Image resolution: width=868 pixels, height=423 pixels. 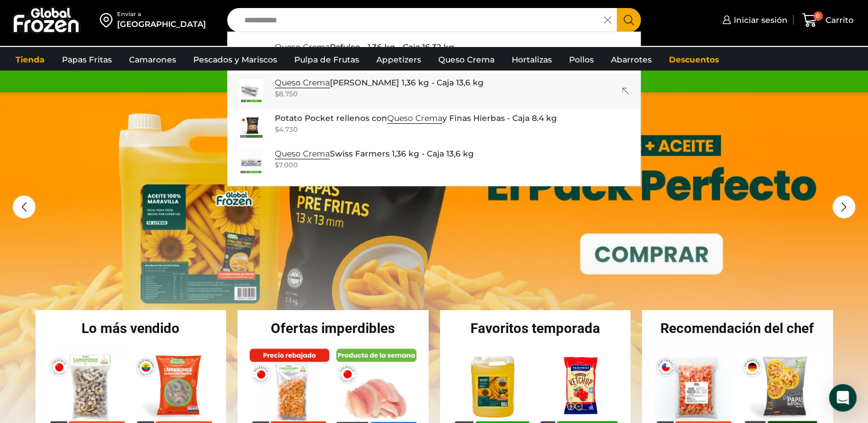 What do you see at coordinates (759, 20) in the screenshot?
I see `span: Iniciar sesión` at bounding box center [759, 20].